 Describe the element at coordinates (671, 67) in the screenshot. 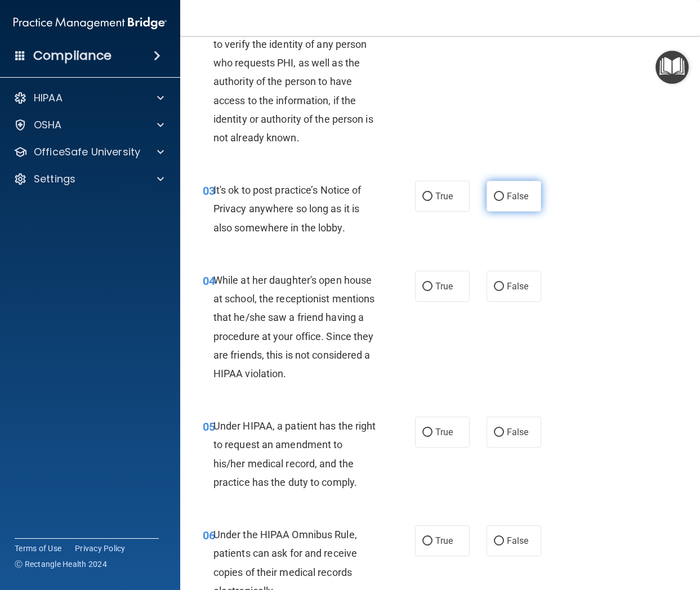

I see `button: Open Resource Center` at that location.